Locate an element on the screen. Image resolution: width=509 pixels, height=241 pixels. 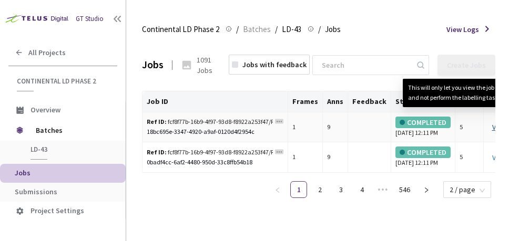
div: Jobs with feedback is located at coordinates (274, 65).